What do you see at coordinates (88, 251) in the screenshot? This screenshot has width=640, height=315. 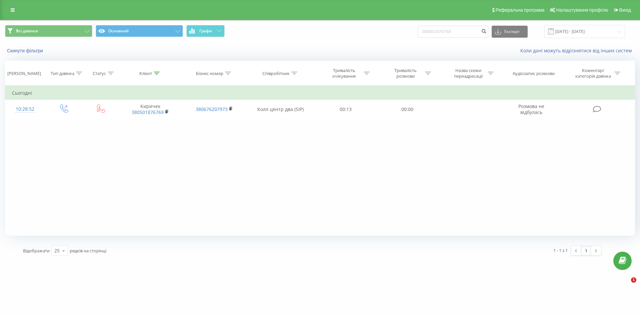 I see `span: рядків на сторінці` at bounding box center [88, 251].